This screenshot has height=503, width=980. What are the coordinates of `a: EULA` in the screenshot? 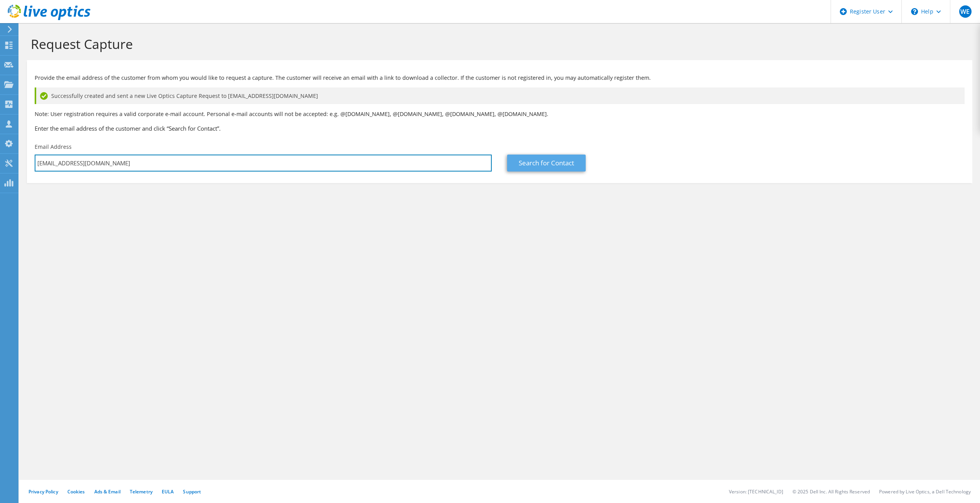 It's located at (168, 491).